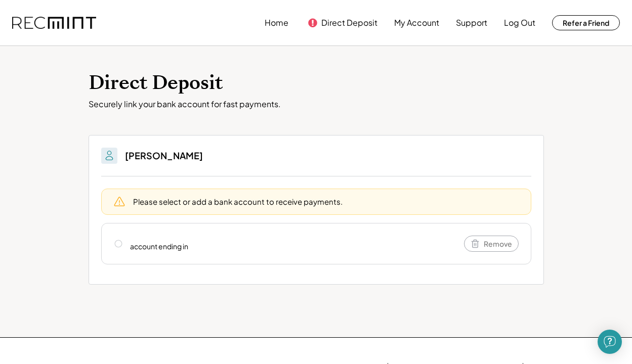  I want to click on h1: Direct Deposit, so click(316, 83).